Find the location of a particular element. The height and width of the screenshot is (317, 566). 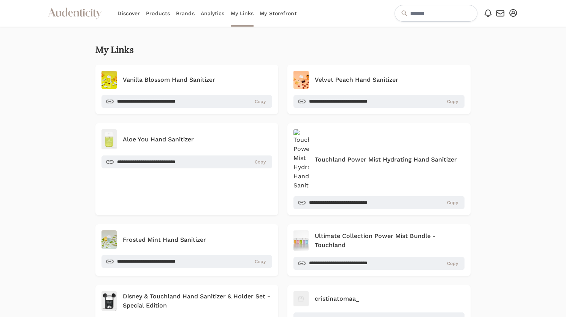

h2: My Links is located at coordinates (114, 50).